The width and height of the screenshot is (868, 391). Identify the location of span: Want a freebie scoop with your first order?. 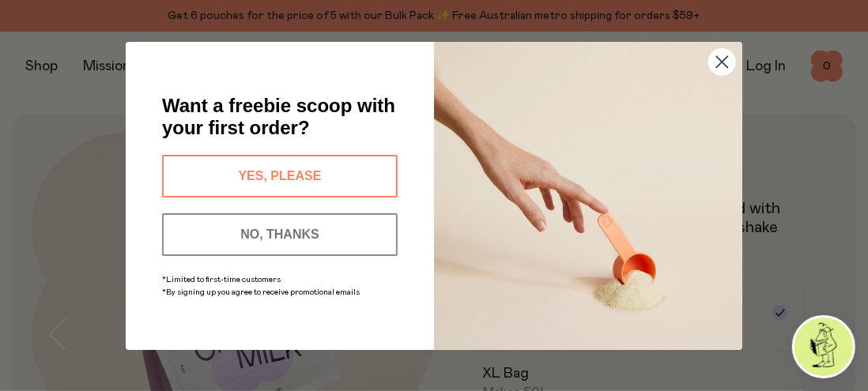
(278, 116).